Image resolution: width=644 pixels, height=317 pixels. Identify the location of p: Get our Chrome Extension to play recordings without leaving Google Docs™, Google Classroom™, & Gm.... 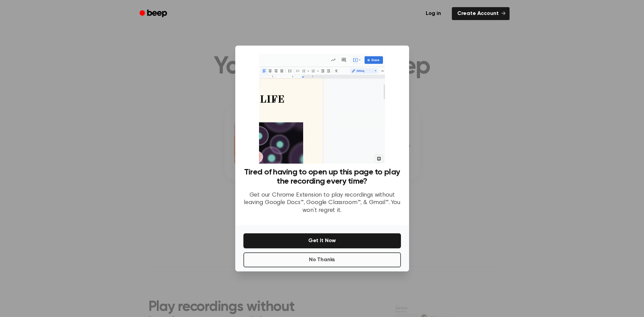
(323, 203).